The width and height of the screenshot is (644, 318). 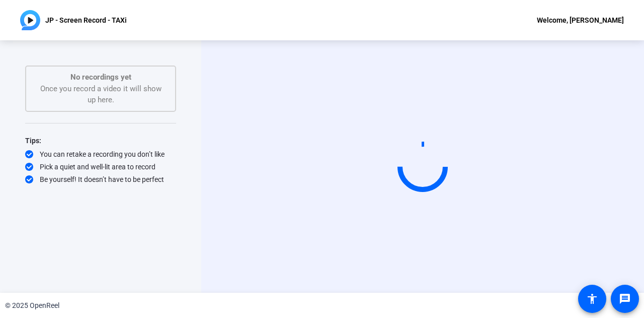 I want to click on div: Be yourself! It doesn’t have to be perfect, so click(x=101, y=179).